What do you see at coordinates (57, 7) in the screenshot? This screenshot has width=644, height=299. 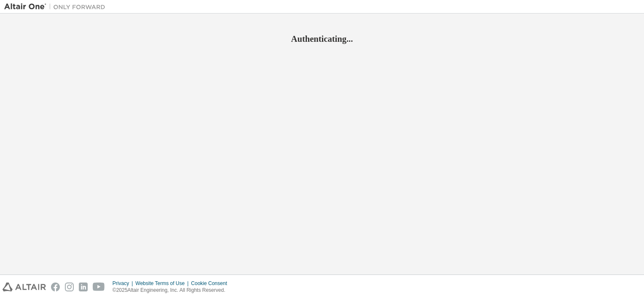 I see `img: Altair One` at bounding box center [57, 7].